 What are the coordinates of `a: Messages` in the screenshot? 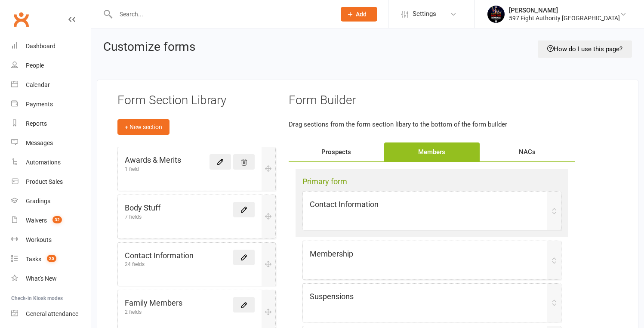 It's located at (50, 143).